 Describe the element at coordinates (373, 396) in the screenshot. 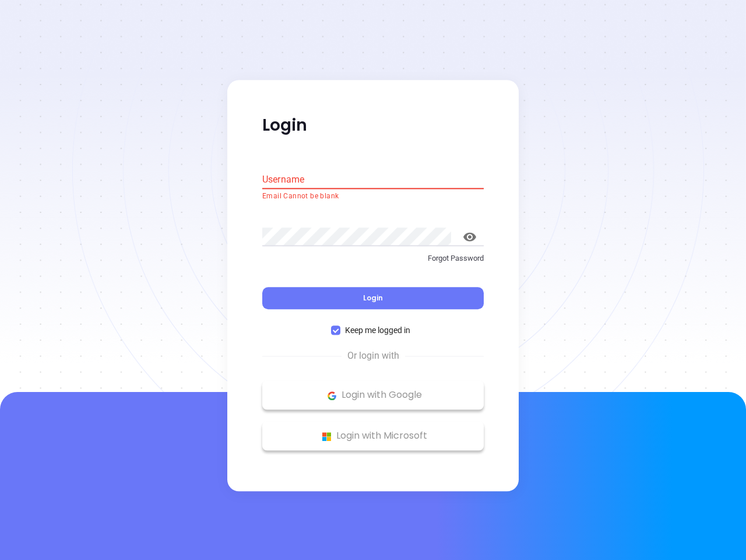

I see `button: Google Logo Login with Google` at that location.